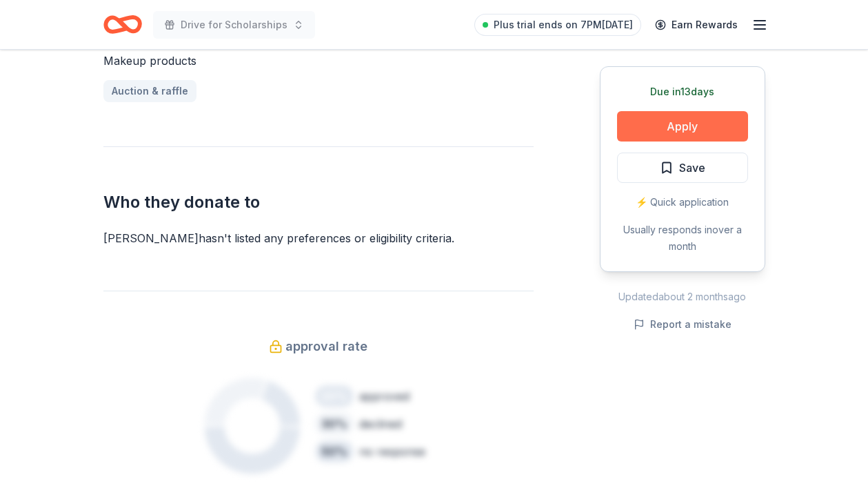 This screenshot has height=486, width=868. What do you see at coordinates (334, 424) in the screenshot?
I see `div: 30 %` at bounding box center [334, 424].